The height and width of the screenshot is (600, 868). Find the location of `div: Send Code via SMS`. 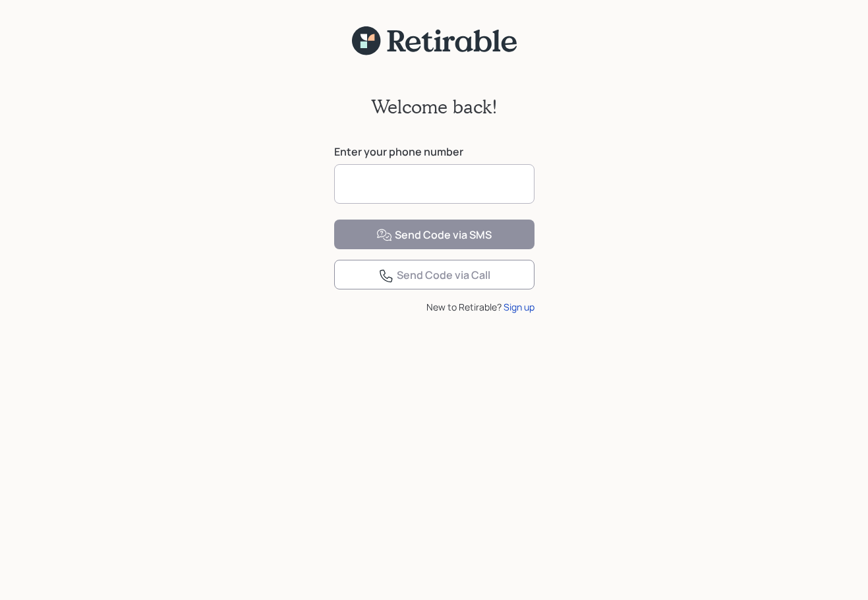

div: Send Code via SMS is located at coordinates (433, 235).